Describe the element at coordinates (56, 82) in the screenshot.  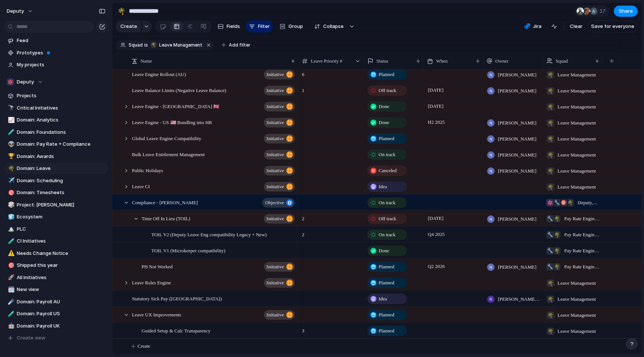
I see `button: Deputy` at that location.